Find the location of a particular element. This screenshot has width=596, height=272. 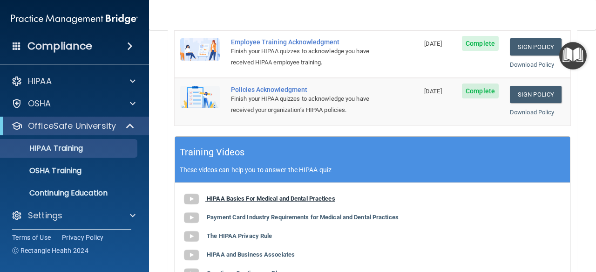

h5: Training Videos is located at coordinates (212, 152).